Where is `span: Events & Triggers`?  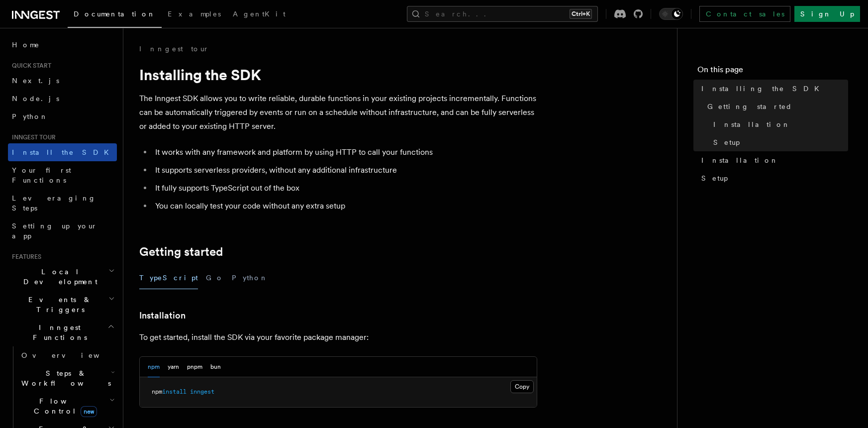 span: Events & Triggers is located at coordinates (58, 305).